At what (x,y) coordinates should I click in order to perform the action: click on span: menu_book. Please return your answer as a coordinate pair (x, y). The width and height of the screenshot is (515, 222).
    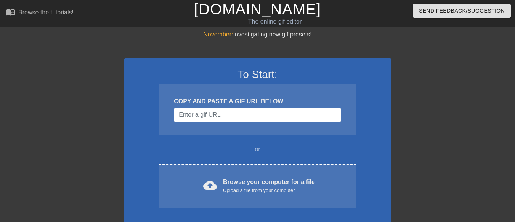
    Looking at the image, I should click on (11, 12).